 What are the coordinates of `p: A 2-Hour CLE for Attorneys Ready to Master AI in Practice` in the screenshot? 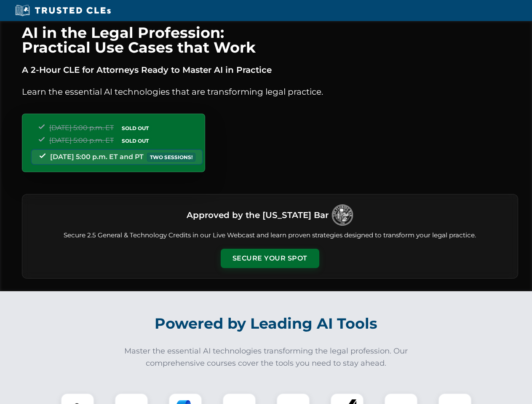 It's located at (270, 70).